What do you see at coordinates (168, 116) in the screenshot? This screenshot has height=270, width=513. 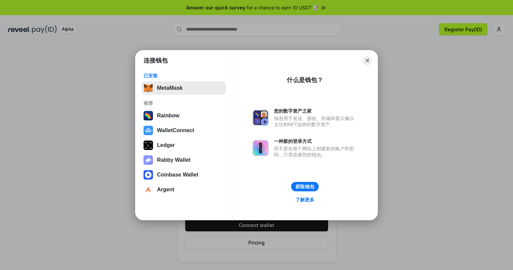 I see `div: Rainbow` at bounding box center [168, 116].